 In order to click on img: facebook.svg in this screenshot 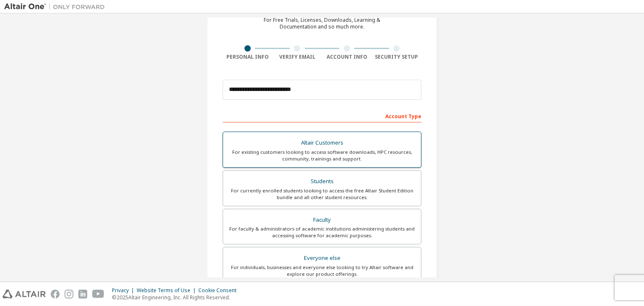, I will do `click(55, 294)`.